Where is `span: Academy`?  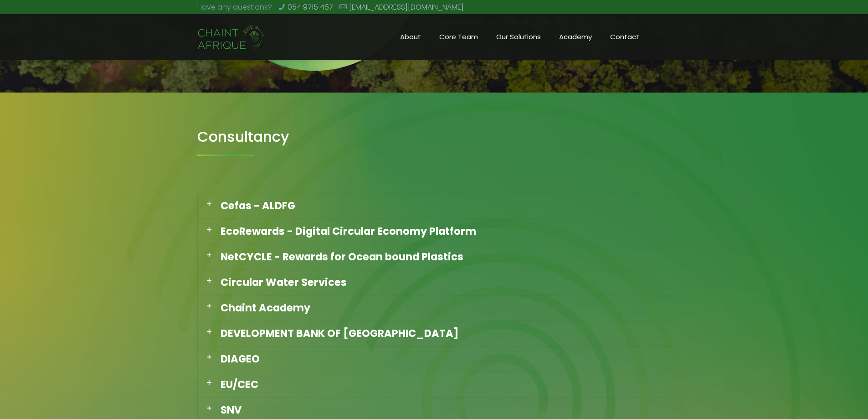 span: Academy is located at coordinates (575, 37).